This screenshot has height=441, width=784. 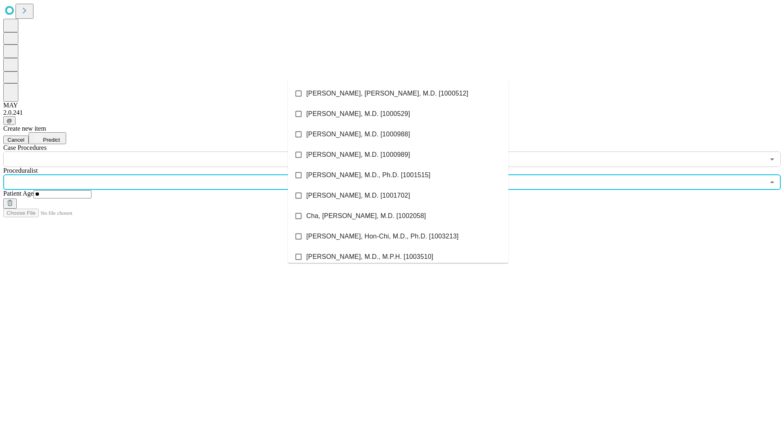 I want to click on span: Predict, so click(x=51, y=140).